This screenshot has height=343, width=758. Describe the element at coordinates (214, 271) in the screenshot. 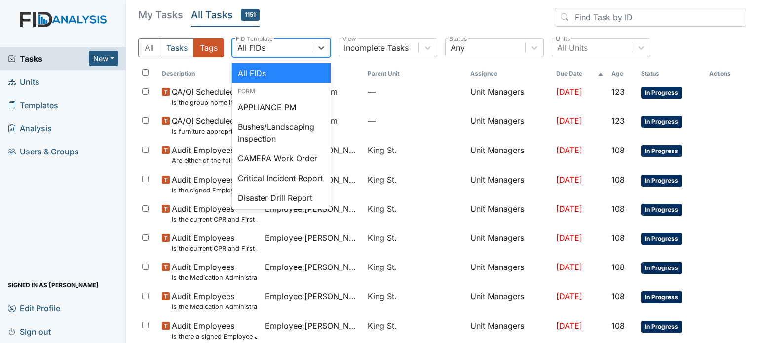

I see `span: Audit Employees Is the Medication Administration certificate found in the file?` at that location.